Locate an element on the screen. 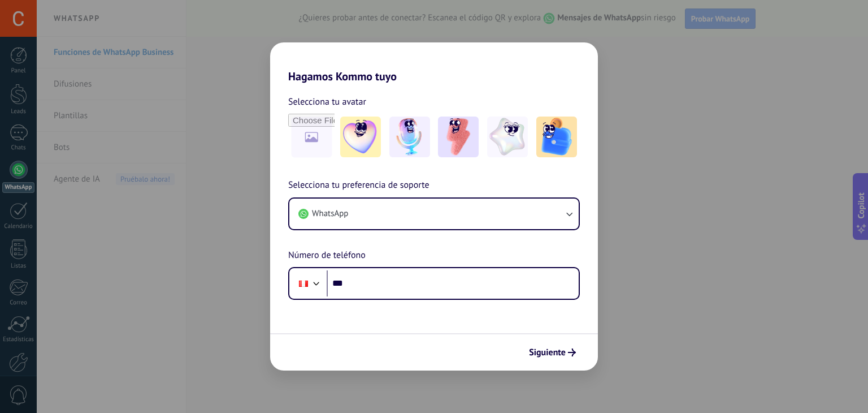 The width and height of the screenshot is (868, 413). button: WhatsApp is located at coordinates (434, 214).